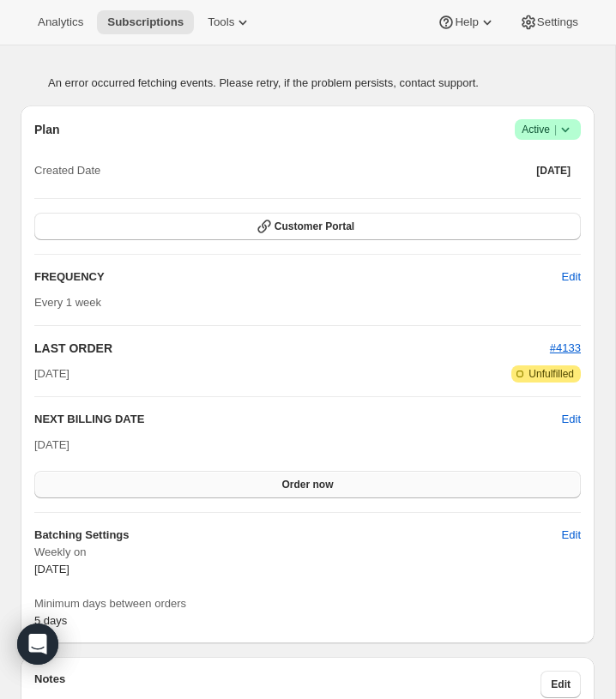 This screenshot has height=699, width=616. I want to click on span: Weekly on, so click(308, 553).